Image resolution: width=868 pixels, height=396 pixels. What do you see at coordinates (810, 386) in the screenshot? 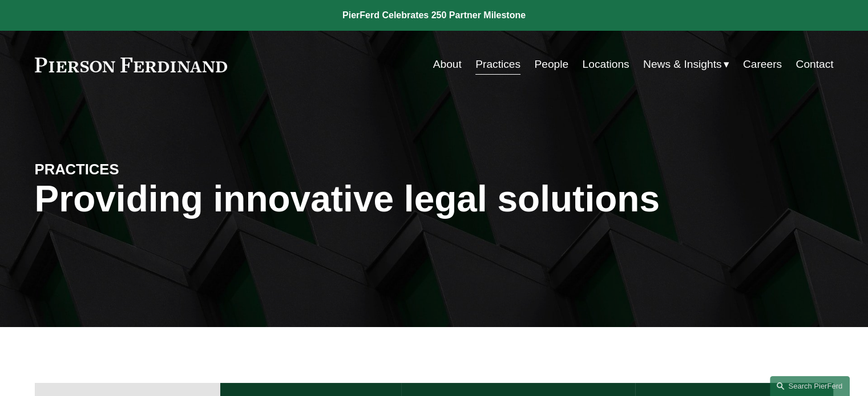
I see `a: Search this site` at bounding box center [810, 386].